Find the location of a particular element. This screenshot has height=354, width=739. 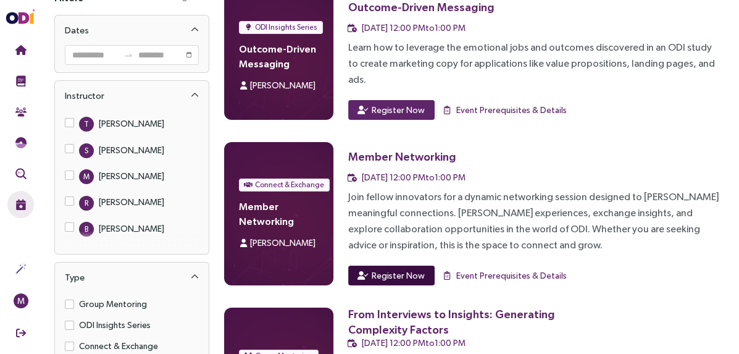

button: Home is located at coordinates (20, 50).